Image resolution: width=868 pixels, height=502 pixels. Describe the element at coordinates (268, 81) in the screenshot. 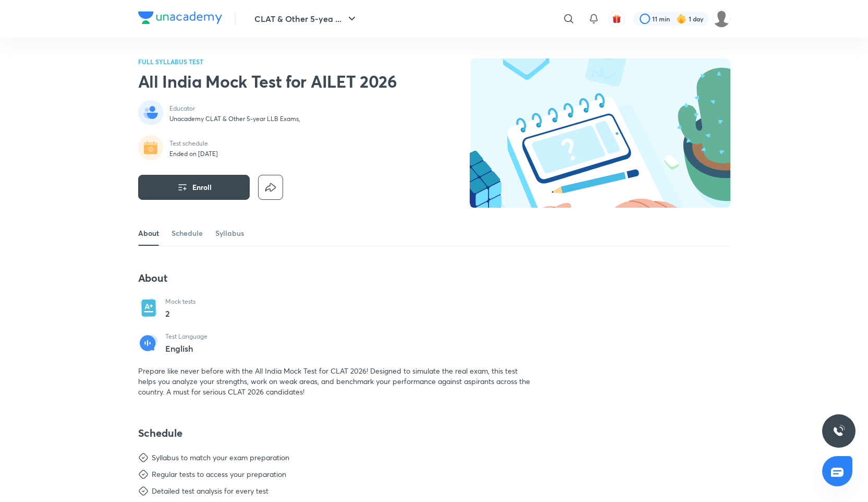

I see `h2: All India Mock Test for AILET 2026` at that location.